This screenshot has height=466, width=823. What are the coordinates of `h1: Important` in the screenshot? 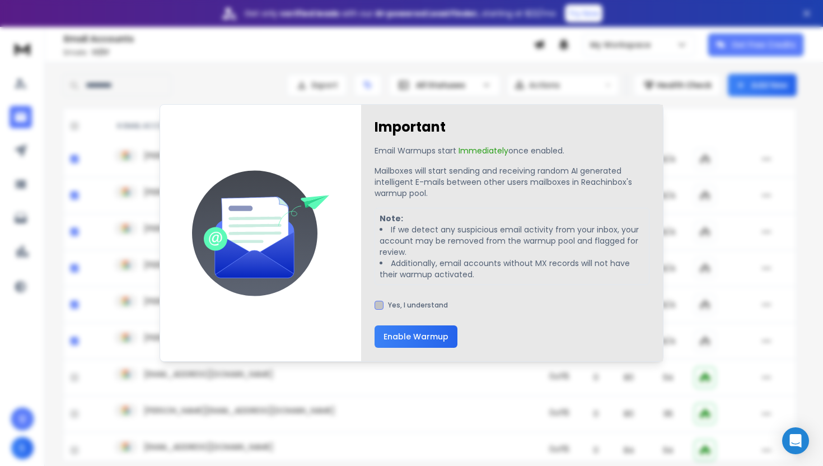 It's located at (410, 127).